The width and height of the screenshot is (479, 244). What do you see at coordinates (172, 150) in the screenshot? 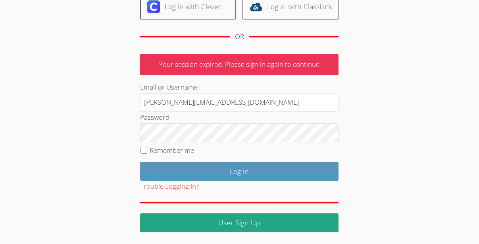
I see `label: Remember me` at bounding box center [172, 150].